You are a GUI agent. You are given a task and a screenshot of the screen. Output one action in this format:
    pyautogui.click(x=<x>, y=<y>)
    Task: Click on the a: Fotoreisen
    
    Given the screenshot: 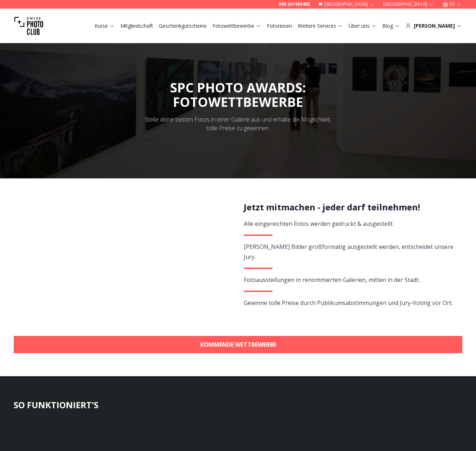 What is the action you would take?
    pyautogui.click(x=279, y=26)
    